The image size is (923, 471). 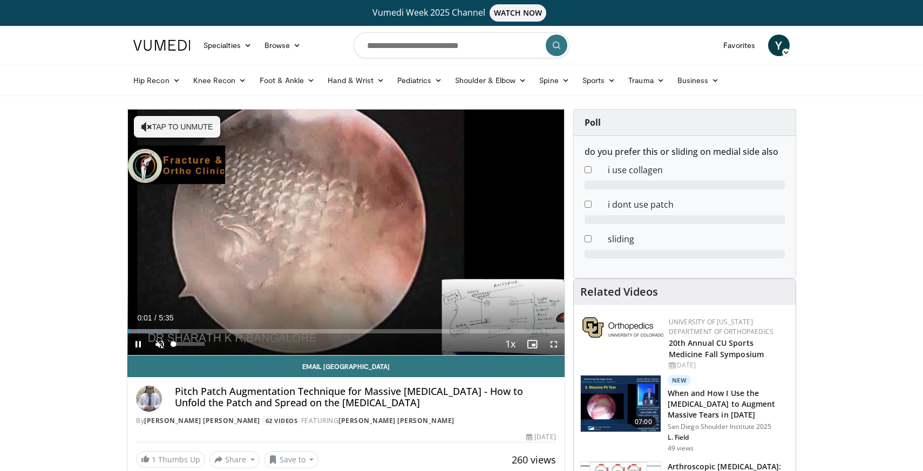 What do you see at coordinates (646, 80) in the screenshot?
I see `a: Trauma` at bounding box center [646, 80].